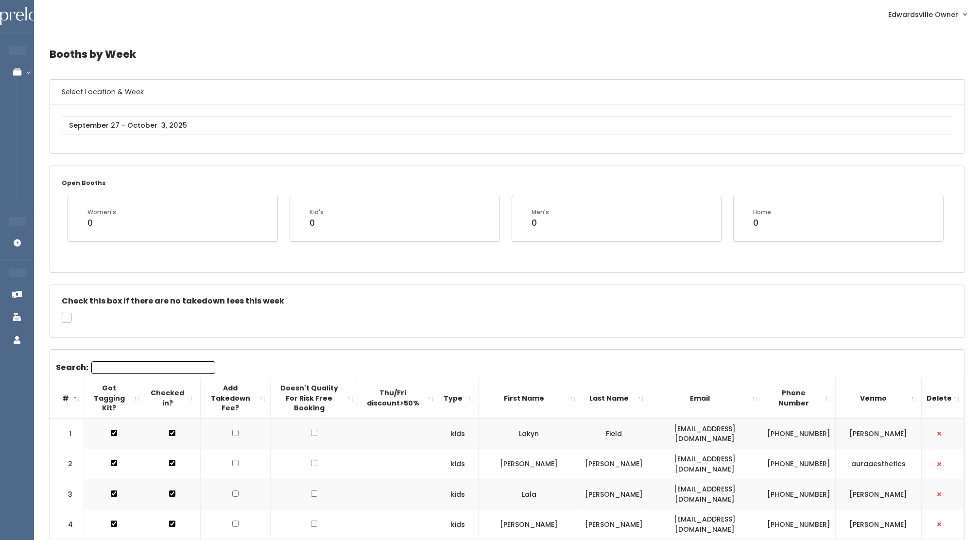 The width and height of the screenshot is (980, 540). I want to click on td: Lala, so click(529, 495).